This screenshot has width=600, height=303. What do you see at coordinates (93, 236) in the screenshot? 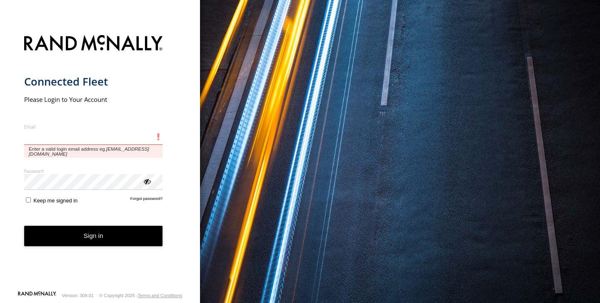
I see `button: Sign in` at bounding box center [93, 236].